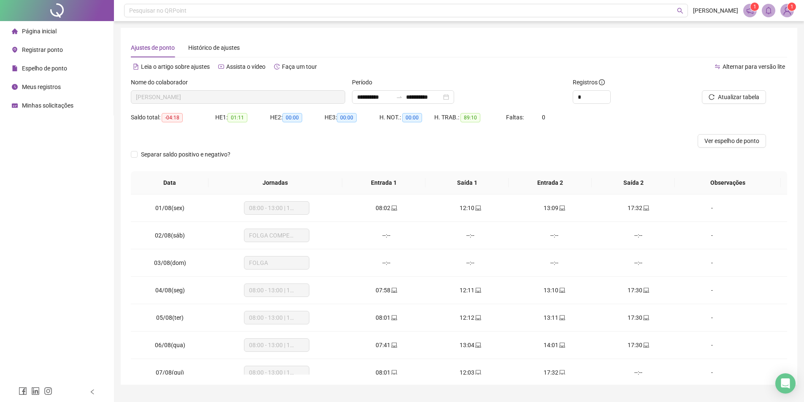 This screenshot has width=804, height=402. Describe the element at coordinates (728, 183) in the screenshot. I see `span: Observações` at that location.